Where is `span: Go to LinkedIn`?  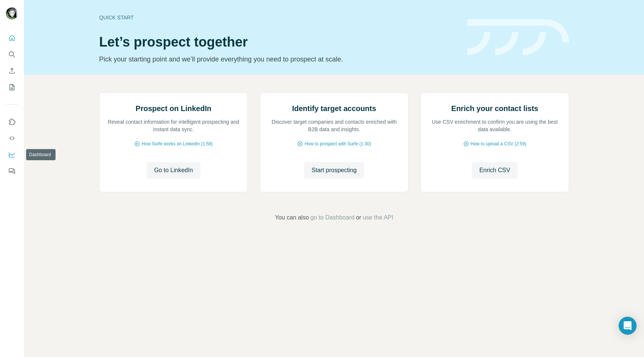
span: Go to LinkedIn is located at coordinates (173, 170).